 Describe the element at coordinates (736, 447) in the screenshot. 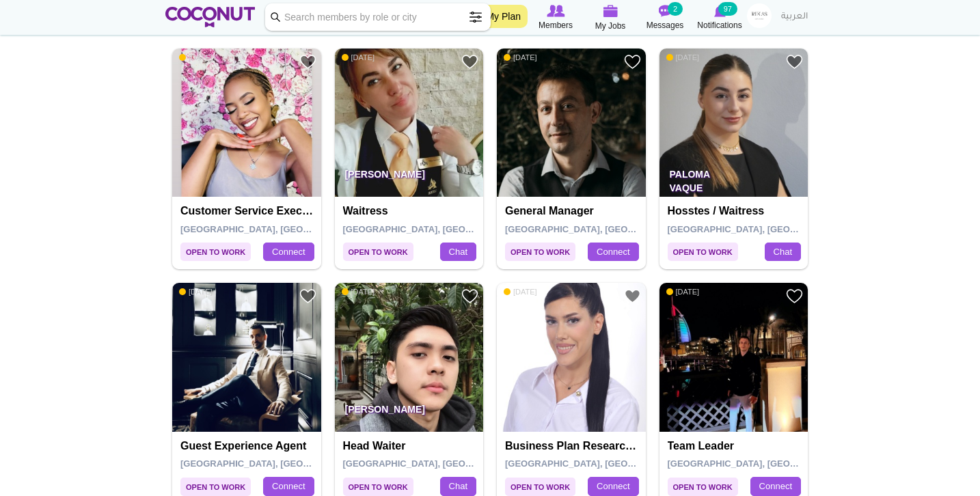

I see `h4: Team leader` at that location.